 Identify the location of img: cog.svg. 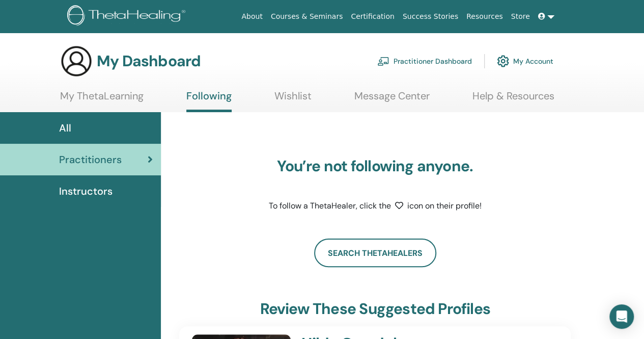
(503, 61).